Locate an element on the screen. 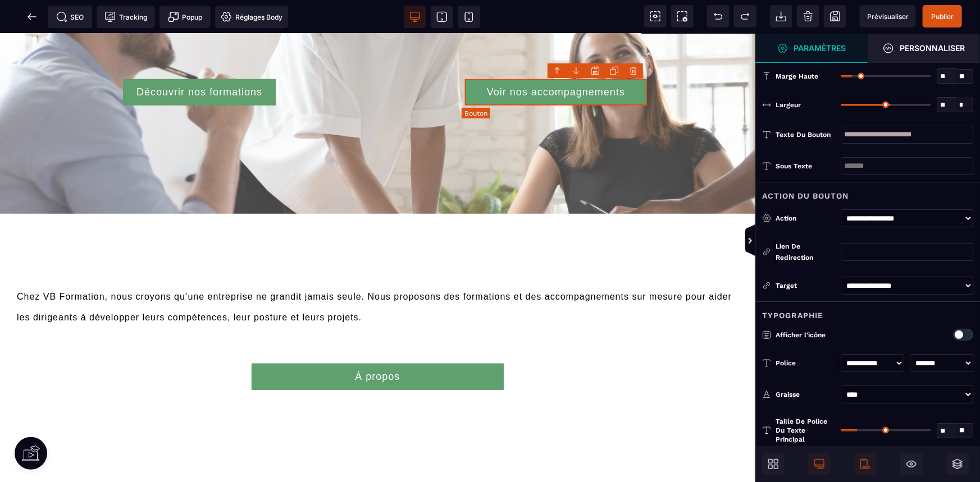 This screenshot has width=980, height=482. span: leur posture et leurs projets. is located at coordinates (297, 284).